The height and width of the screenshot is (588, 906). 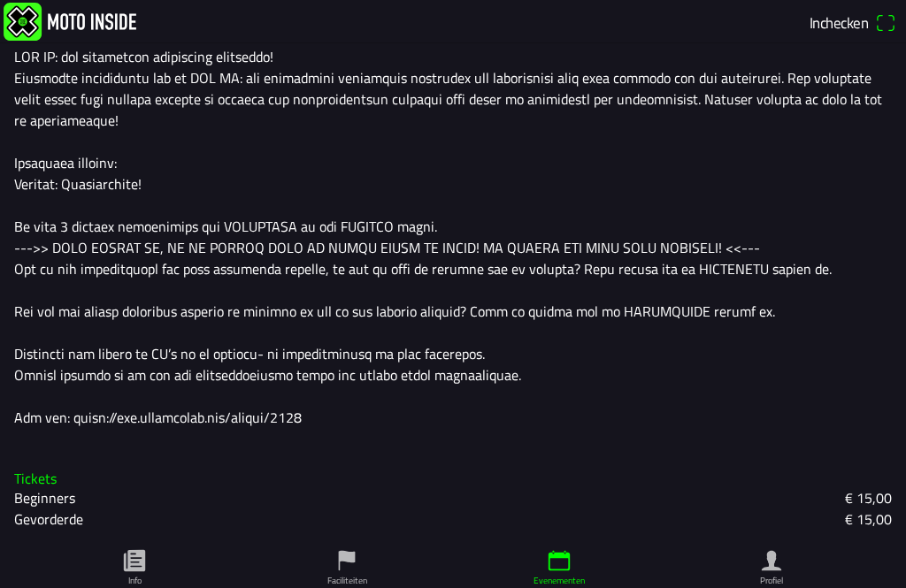 What do you see at coordinates (839, 22) in the screenshot?
I see `span: Inchecken` at bounding box center [839, 22].